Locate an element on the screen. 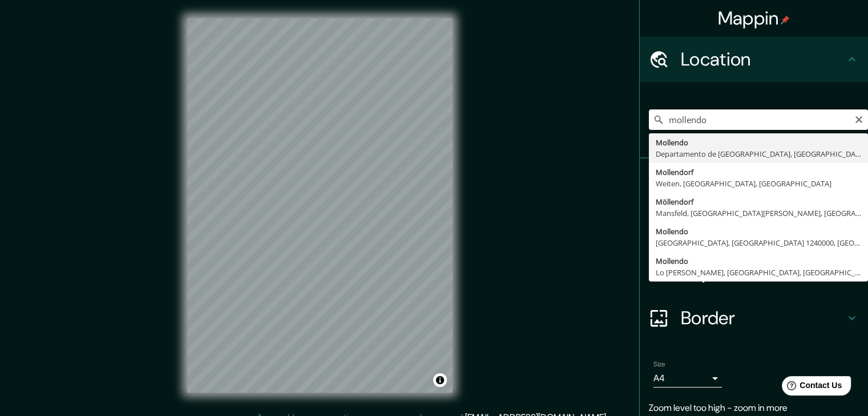 The image size is (868, 416). img: pin-icon.png is located at coordinates (785, 20).